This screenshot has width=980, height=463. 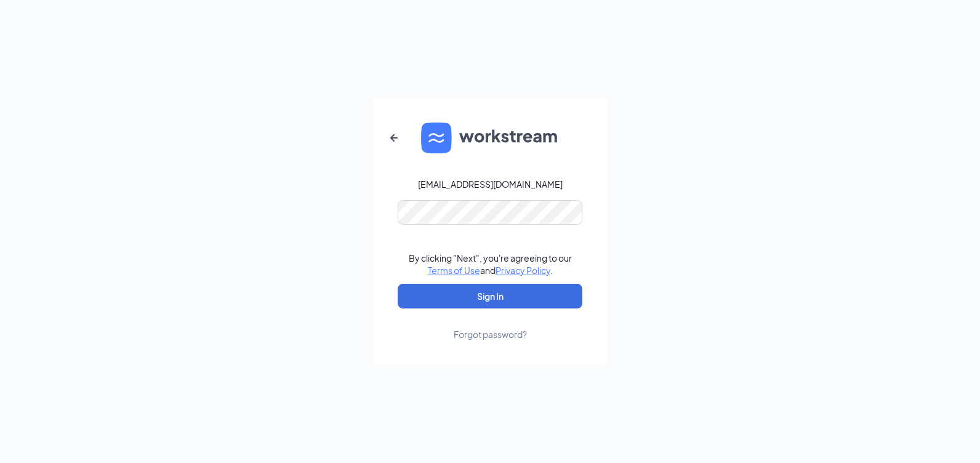 I want to click on svg: ArrowLeftNew, so click(x=394, y=138).